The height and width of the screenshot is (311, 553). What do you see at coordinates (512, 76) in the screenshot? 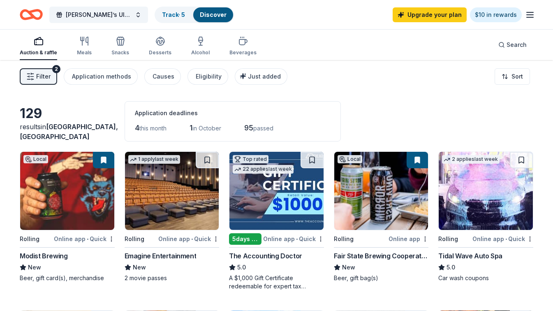
I see `button: Sort` at bounding box center [512, 76].